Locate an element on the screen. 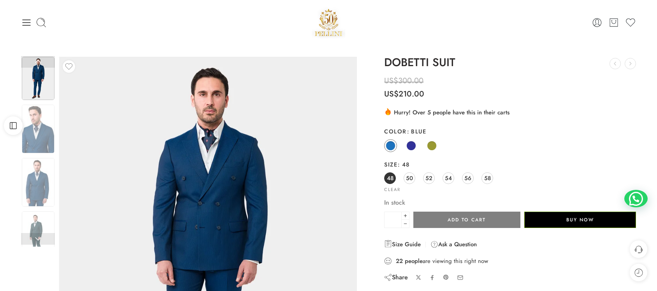 The height and width of the screenshot is (291, 657). a: Size Guide is located at coordinates (402, 244).